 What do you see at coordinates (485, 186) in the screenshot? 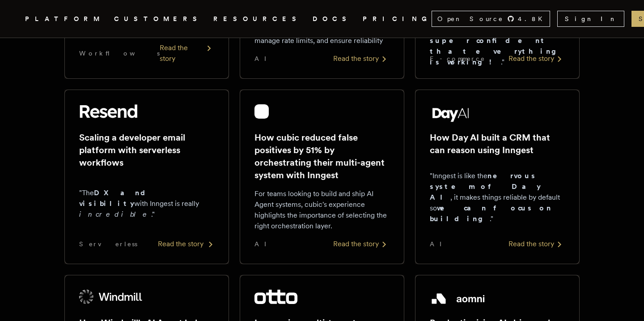
I see `strong: nervous system of Day AI` at bounding box center [485, 186].